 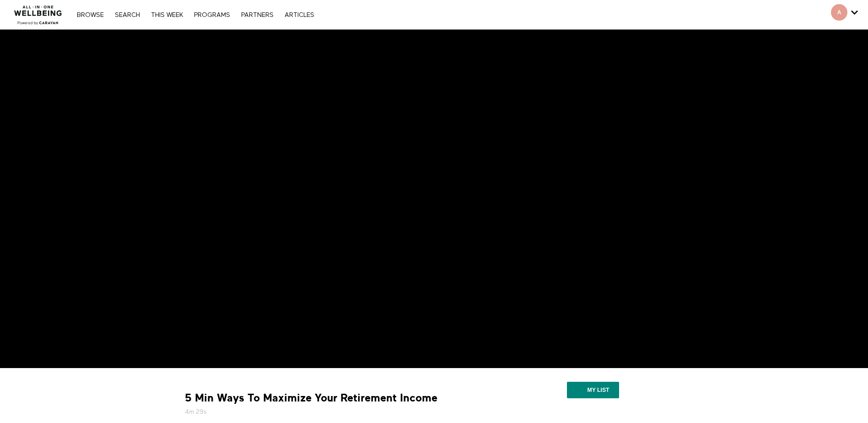 I want to click on a: THIS WEEK, so click(x=167, y=15).